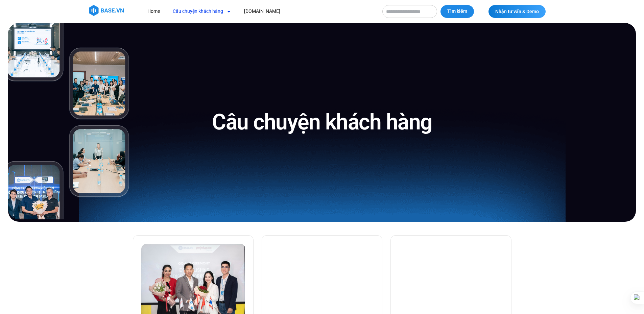  What do you see at coordinates (517, 11) in the screenshot?
I see `span: Nhận tư vấn & Demo` at bounding box center [517, 11].